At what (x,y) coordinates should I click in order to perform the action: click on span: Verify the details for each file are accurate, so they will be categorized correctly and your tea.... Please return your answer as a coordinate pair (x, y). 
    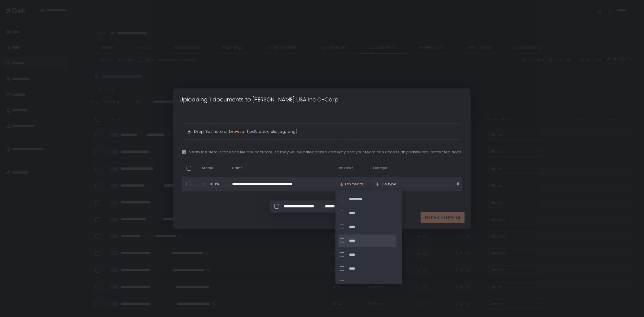
    Looking at the image, I should click on (325, 152).